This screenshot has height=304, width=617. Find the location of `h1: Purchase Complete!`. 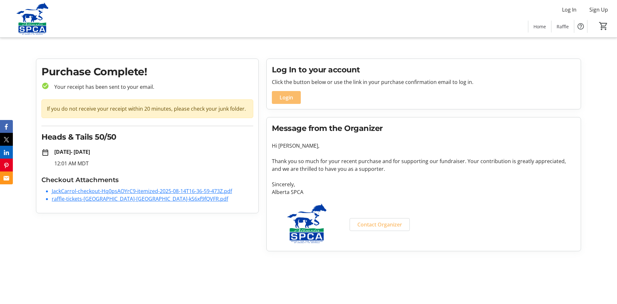

h1: Purchase Complete! is located at coordinates (147, 72).